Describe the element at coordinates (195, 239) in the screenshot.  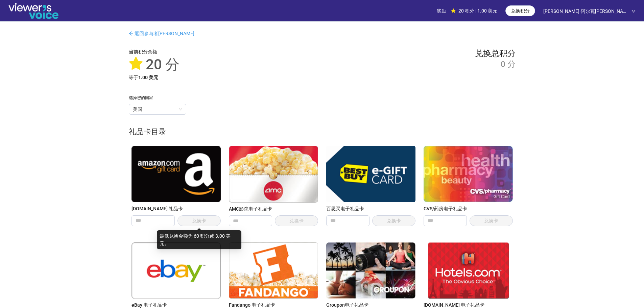
I see `font: 最低兑换金额为 60 积分或 3.00 美元。` at that location.